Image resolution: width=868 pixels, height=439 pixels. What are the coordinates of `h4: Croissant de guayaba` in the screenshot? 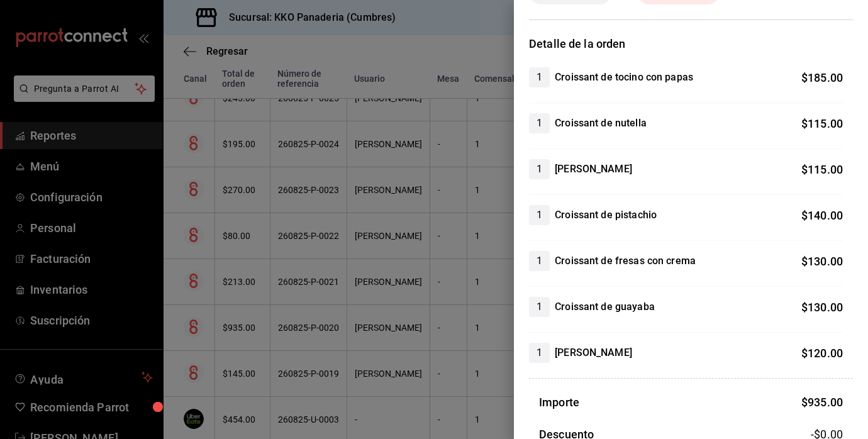 It's located at (604, 307).